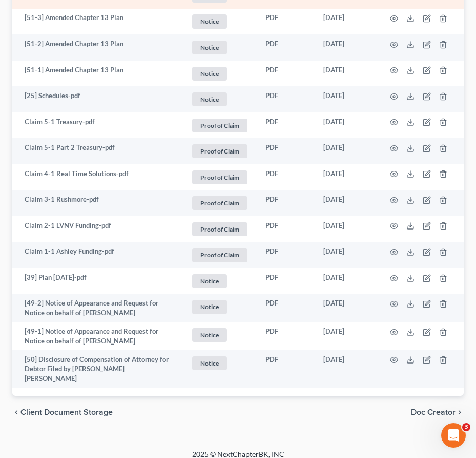 The height and width of the screenshot is (458, 476). Describe the element at coordinates (98, 177) in the screenshot. I see `td: Claim 4-1 Real Time Solutions-pdf` at that location.